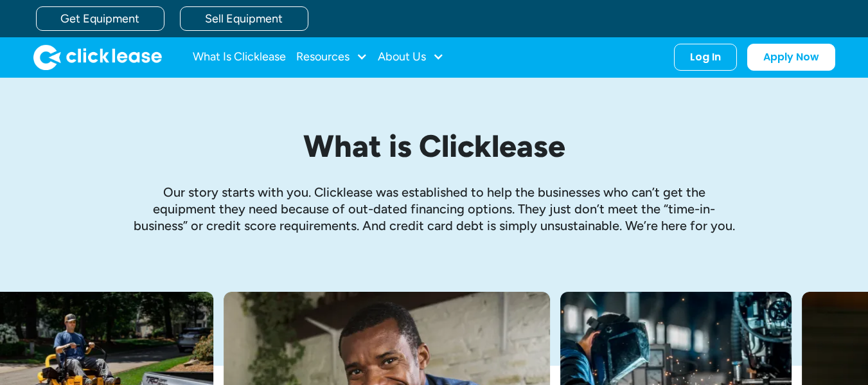 This screenshot has width=868, height=385. I want to click on a: home, so click(98, 57).